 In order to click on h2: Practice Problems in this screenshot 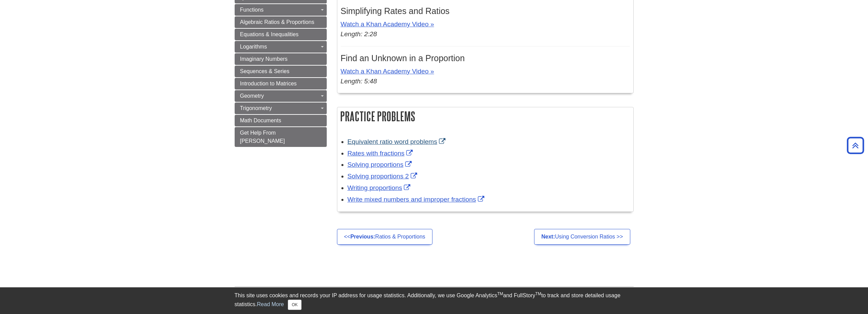, I will do `click(485, 116)`.